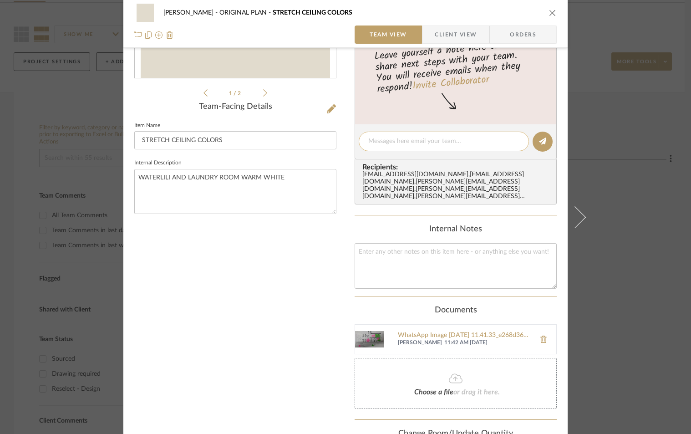 The height and width of the screenshot is (434, 691). I want to click on div: Internal Notes, so click(456, 229).